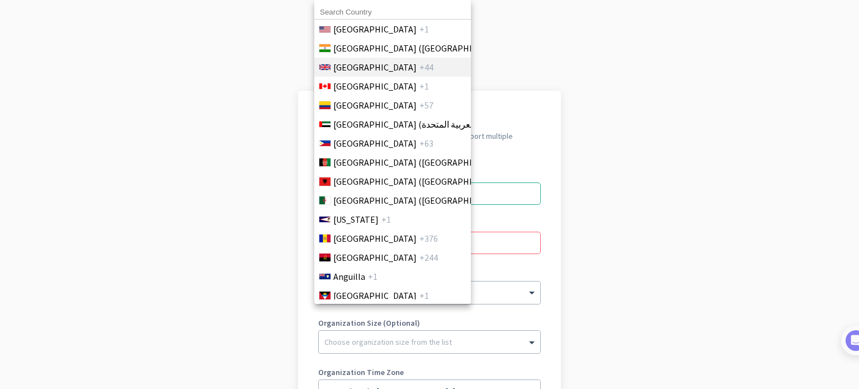 The width and height of the screenshot is (859, 389). What do you see at coordinates (349, 276) in the screenshot?
I see `span: Anguilla` at bounding box center [349, 276].